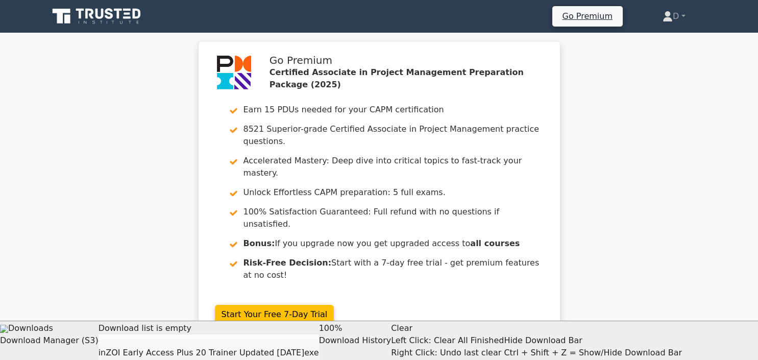  I want to click on span: Downloads, so click(31, 328).